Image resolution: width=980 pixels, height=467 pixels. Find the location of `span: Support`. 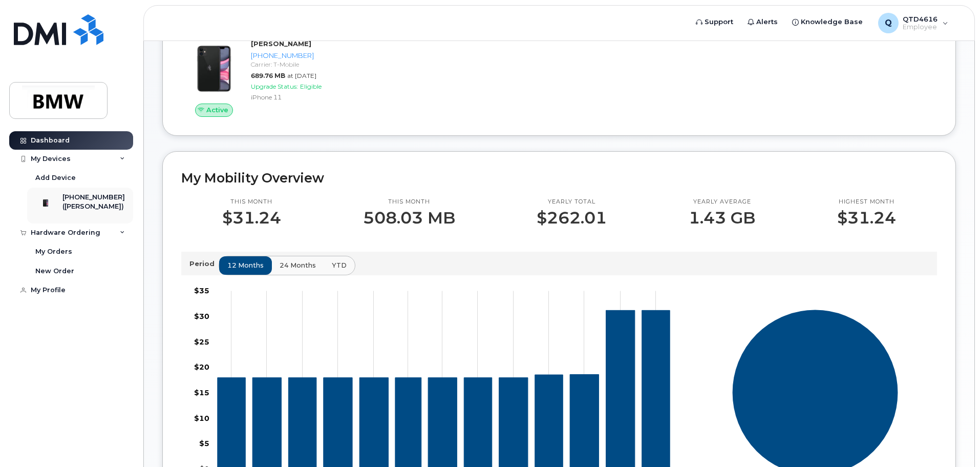

span: Support is located at coordinates (719, 22).